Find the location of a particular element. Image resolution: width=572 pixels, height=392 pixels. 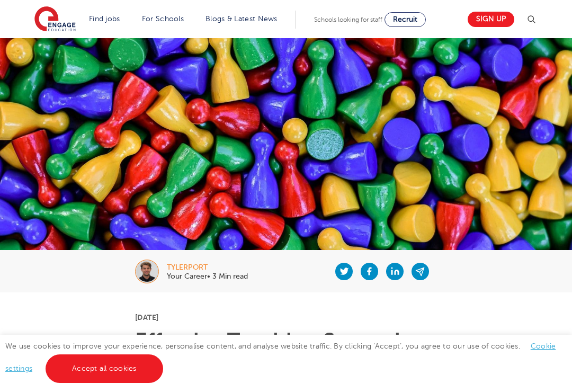

span: Recruit is located at coordinates (405, 19).